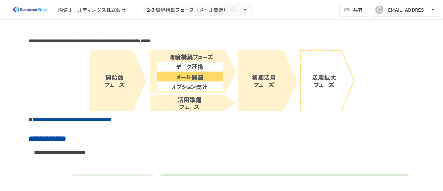  Describe the element at coordinates (380, 10) in the screenshot. I see `div: G` at that location.